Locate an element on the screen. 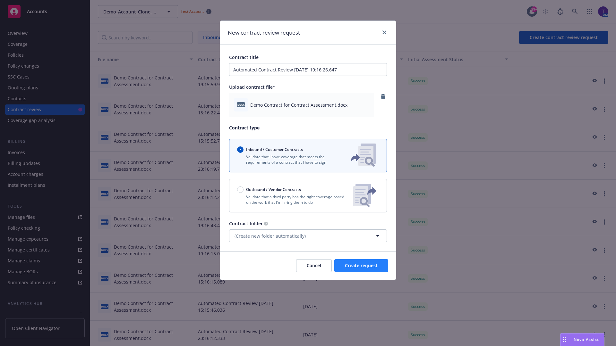  span: Outbound / Vendor Contracts is located at coordinates (273, 190).